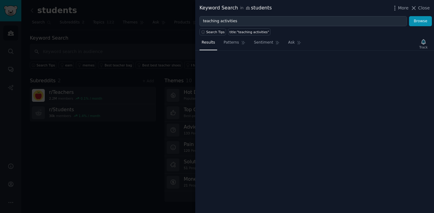  What do you see at coordinates (231, 43) in the screenshot?
I see `span: Patterns` at bounding box center [231, 43].